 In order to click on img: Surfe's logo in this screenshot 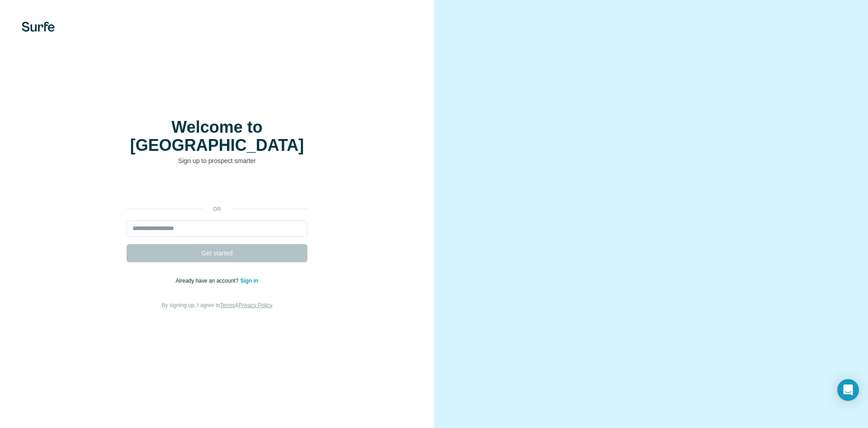, I will do `click(38, 27)`.